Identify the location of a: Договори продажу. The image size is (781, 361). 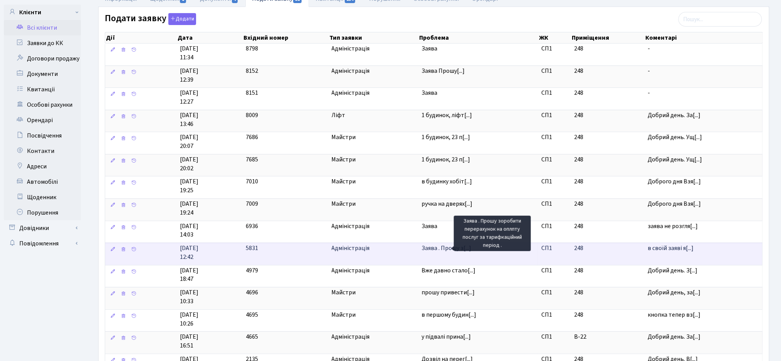
(42, 59).